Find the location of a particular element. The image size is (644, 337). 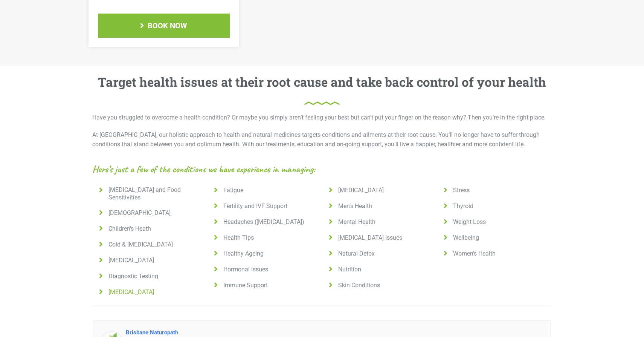

span: Immune Support is located at coordinates (244, 285).